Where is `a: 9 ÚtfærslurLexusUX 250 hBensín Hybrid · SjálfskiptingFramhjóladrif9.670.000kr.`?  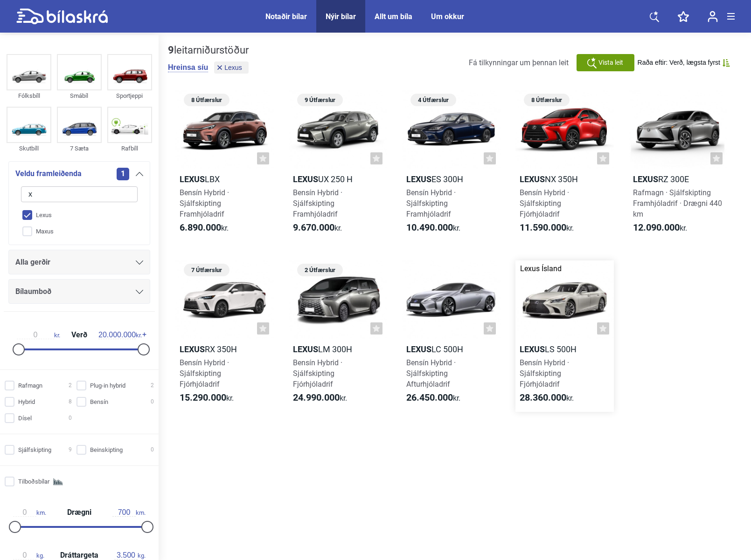 a: 9 ÚtfærslurLexusUX 250 hBensín Hybrid · SjálfskiptingFramhjóladrif9.670.000kr. is located at coordinates (338, 166).